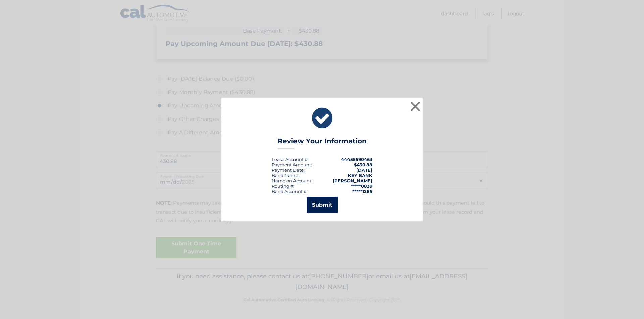 The image size is (644, 319). I want to click on span: Payment Date, so click(288, 171).